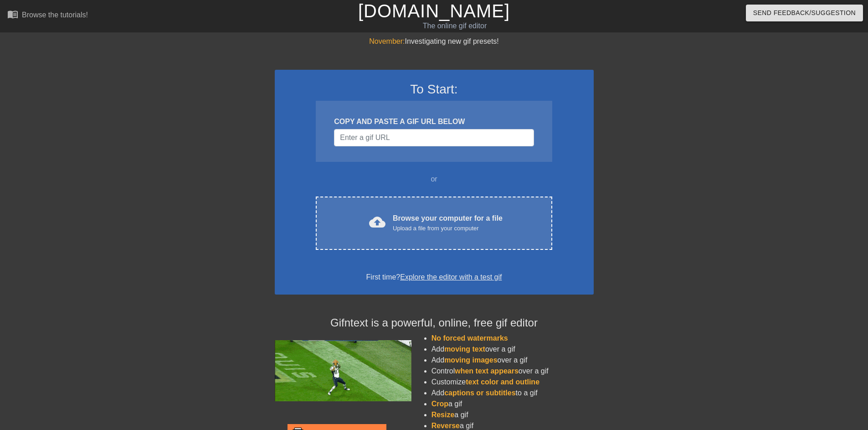 This screenshot has width=868, height=430. Describe the element at coordinates (55, 15) in the screenshot. I see `div: Browse the tutorials!` at that location.